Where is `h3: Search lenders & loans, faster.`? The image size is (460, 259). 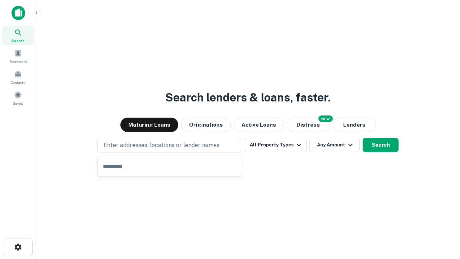 h3: Search lenders & loans, faster. is located at coordinates (248, 97).